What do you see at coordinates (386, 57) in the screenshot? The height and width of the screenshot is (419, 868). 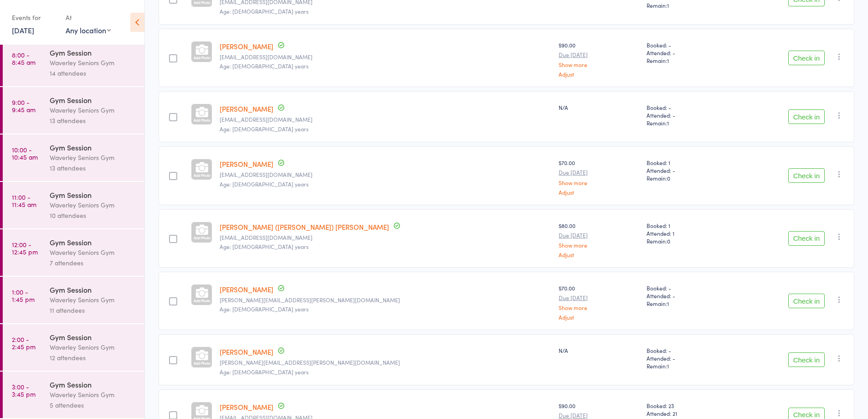 I see `small: rebeccasm7@gmail.com` at bounding box center [386, 57].